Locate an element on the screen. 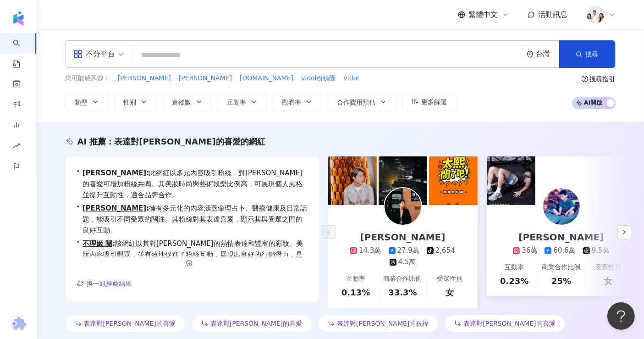  span: 擁有多元化的內容涵蓋命理占卜、醫療健康及日常話題，能吸引不同受眾的關注。其粉絲對其表達喜愛，顯示其與受眾之間的良好互動。 is located at coordinates (195, 219).